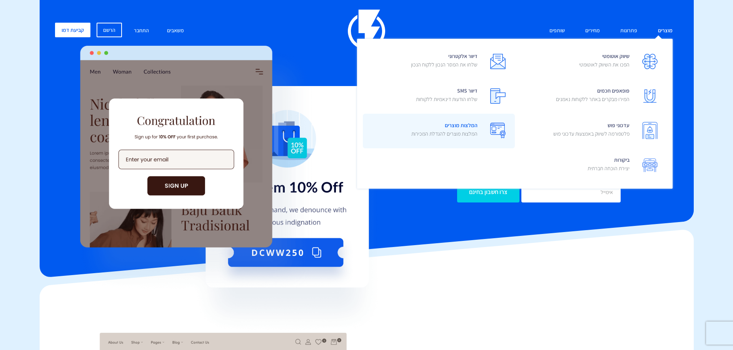 The width and height of the screenshot is (733, 350). What do you see at coordinates (592, 96) in the screenshot?
I see `span: פופאפים חכמים` at bounding box center [592, 96].